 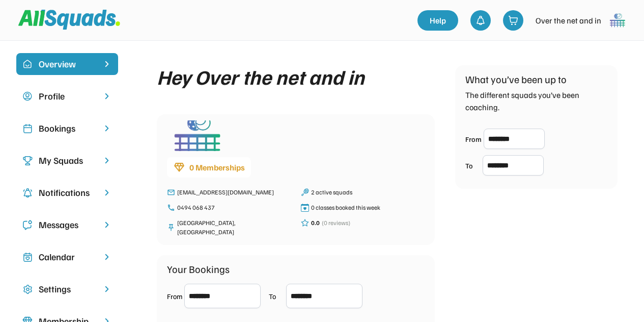 I want to click on img: Icon%20copy%204.svg, so click(x=27, y=193).